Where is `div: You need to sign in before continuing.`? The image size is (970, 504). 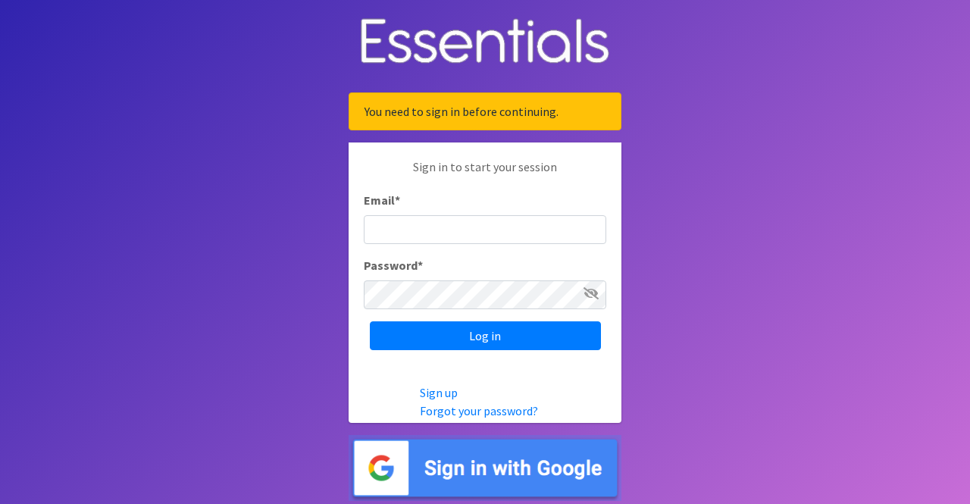
div: You need to sign in before continuing. is located at coordinates (485, 111).